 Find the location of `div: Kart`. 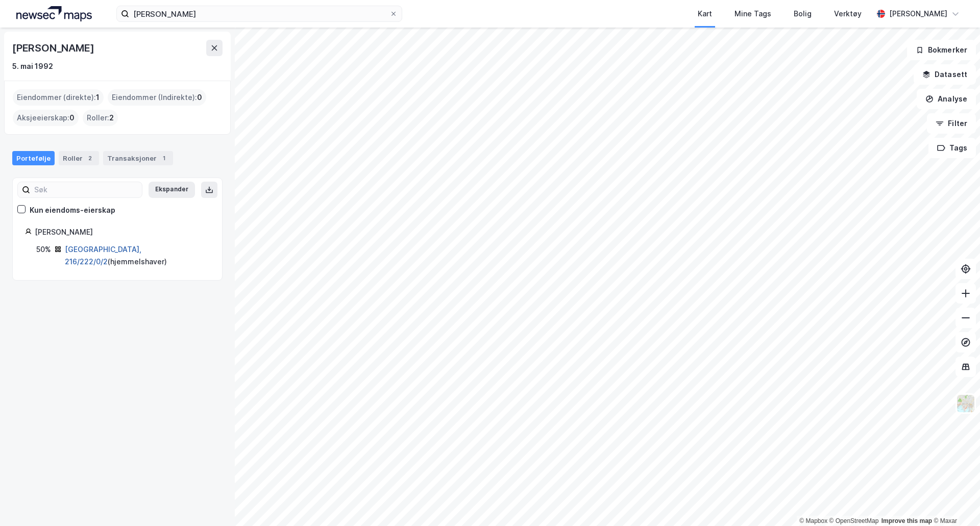

div: Kart is located at coordinates (705, 14).